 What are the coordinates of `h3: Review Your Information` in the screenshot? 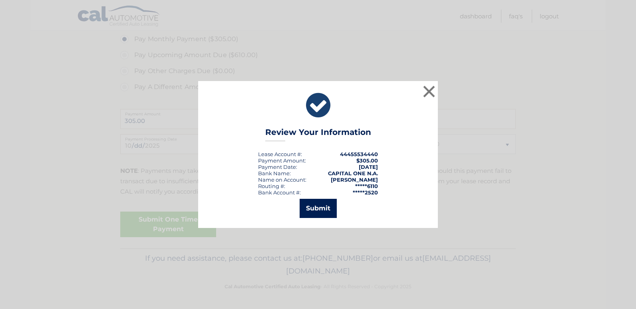 It's located at (318, 134).